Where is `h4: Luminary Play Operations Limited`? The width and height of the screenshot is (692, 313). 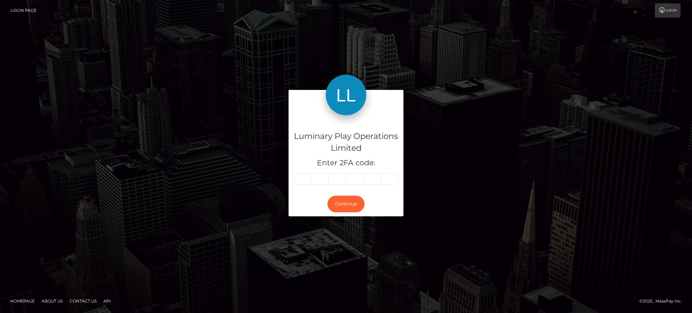
h4: Luminary Play Operations Limited is located at coordinates (346, 142).